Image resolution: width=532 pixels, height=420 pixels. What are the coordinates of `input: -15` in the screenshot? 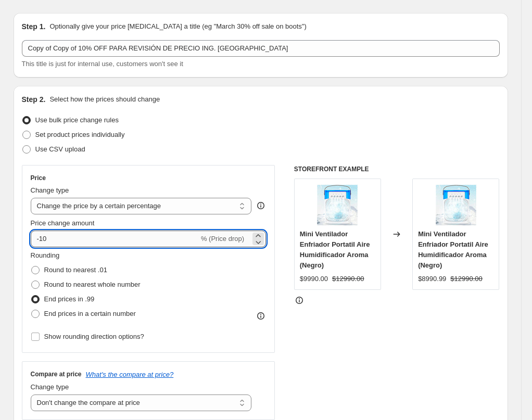 It's located at (115, 239).